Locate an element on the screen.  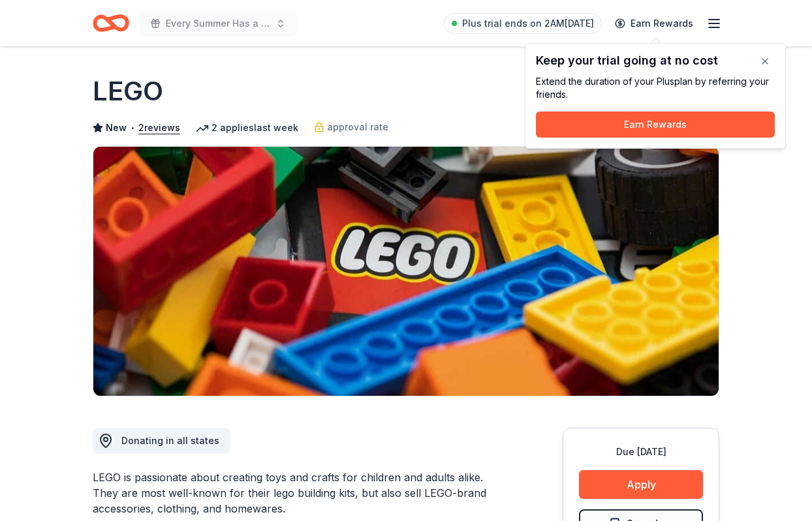
span: Donating in all states is located at coordinates (171, 440).